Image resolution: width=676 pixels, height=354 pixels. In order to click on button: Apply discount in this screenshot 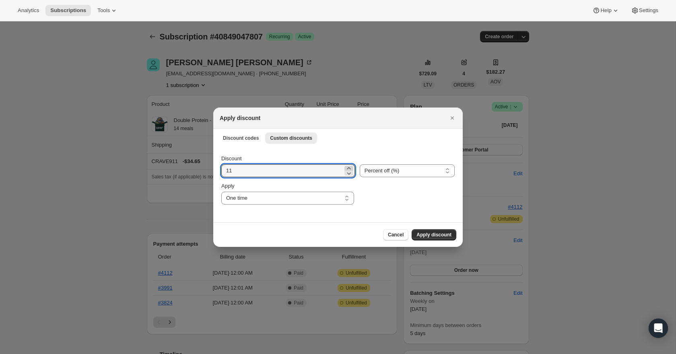, I will do `click(434, 234)`.